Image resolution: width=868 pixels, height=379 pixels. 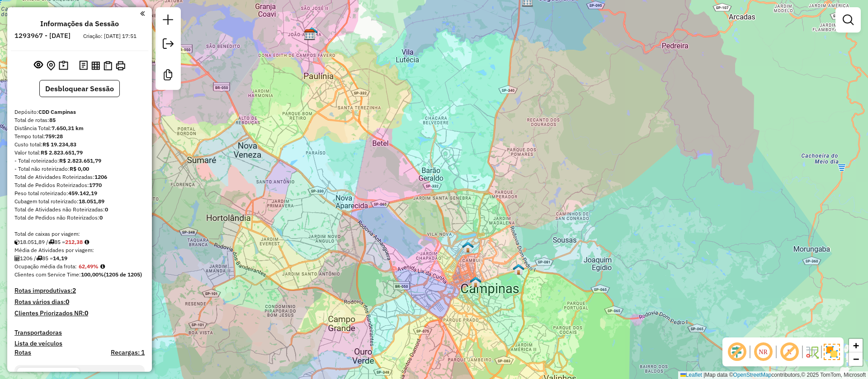 I want to click on img: CDD Campinas, so click(x=310, y=35).